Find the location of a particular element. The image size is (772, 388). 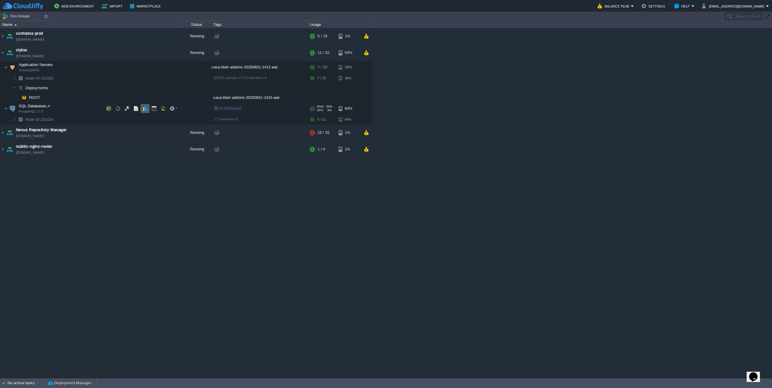

span: no SLB access is located at coordinates (228, 108).